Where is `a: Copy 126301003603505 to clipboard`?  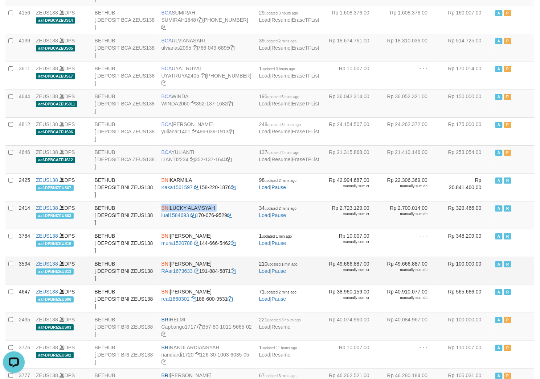
a: Copy 126301003603505 to clipboard is located at coordinates (164, 362).